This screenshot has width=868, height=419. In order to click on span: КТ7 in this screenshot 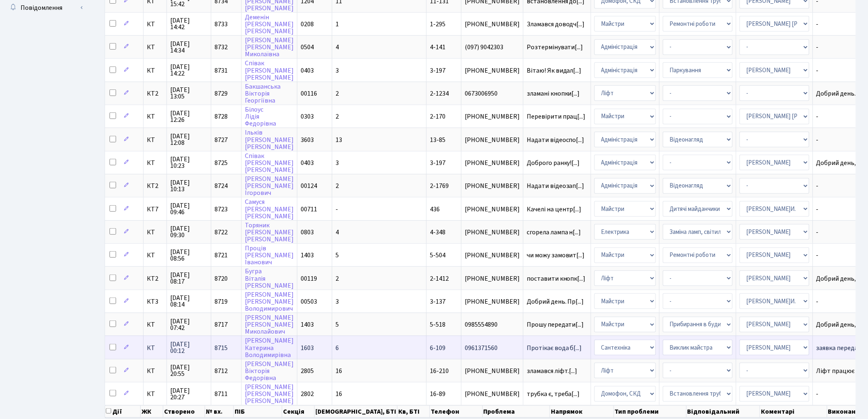, I will do `click(155, 209)`.